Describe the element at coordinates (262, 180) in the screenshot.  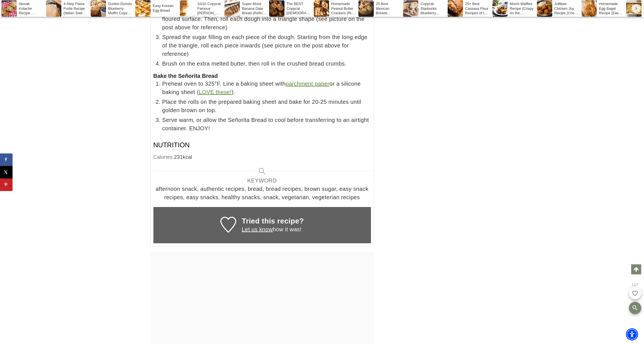
I see `span: Keyword` at that location.